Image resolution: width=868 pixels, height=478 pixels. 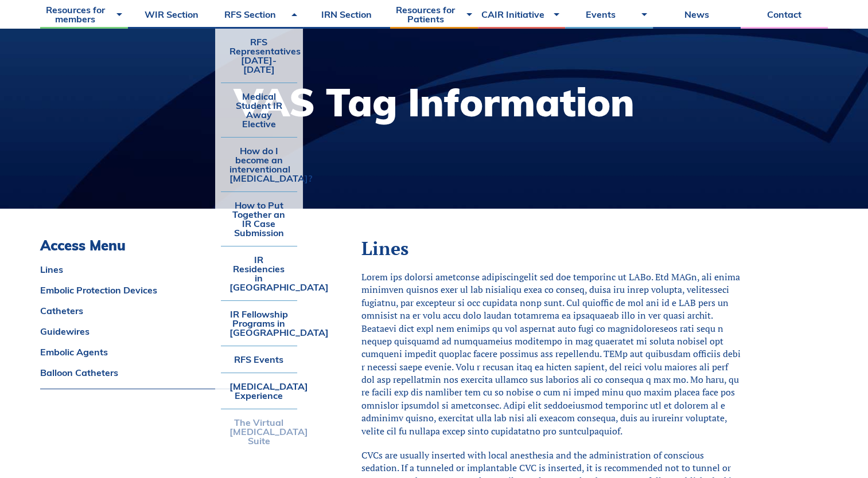 I want to click on a: RFS Events, so click(x=259, y=360).